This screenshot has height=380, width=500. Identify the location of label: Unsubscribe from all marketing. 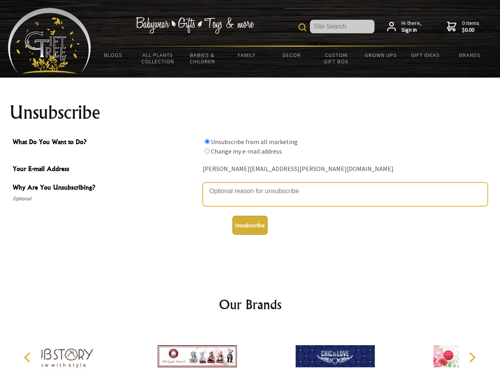
(254, 142).